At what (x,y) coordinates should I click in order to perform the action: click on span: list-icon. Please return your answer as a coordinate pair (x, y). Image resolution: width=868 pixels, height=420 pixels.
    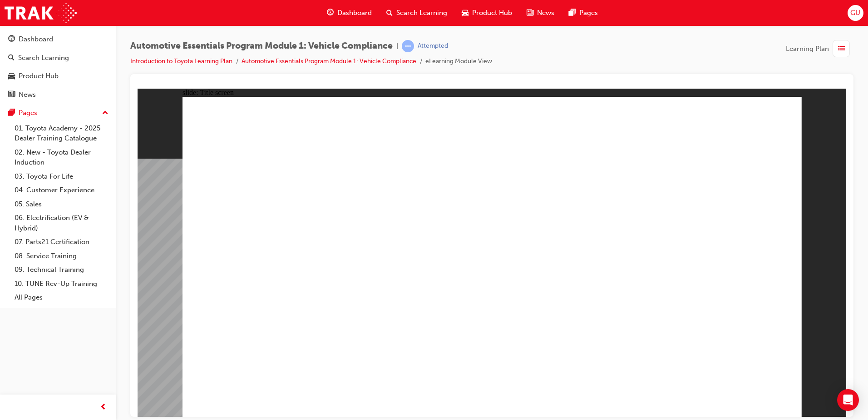
    Looking at the image, I should click on (841, 48).